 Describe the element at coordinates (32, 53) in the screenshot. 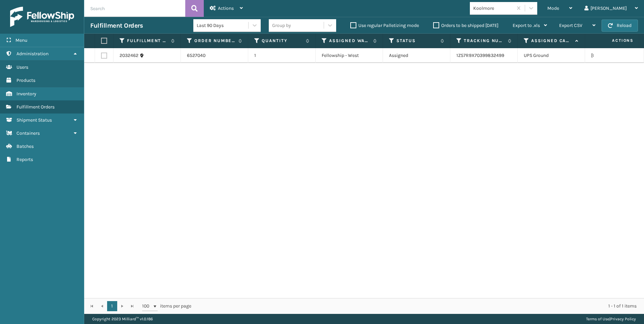

I see `span: Administration` at that location.